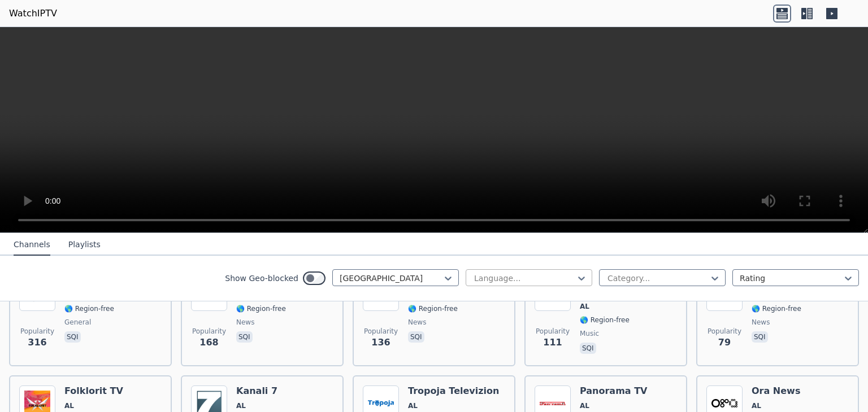  I want to click on h6: Folklorit TV, so click(94, 391).